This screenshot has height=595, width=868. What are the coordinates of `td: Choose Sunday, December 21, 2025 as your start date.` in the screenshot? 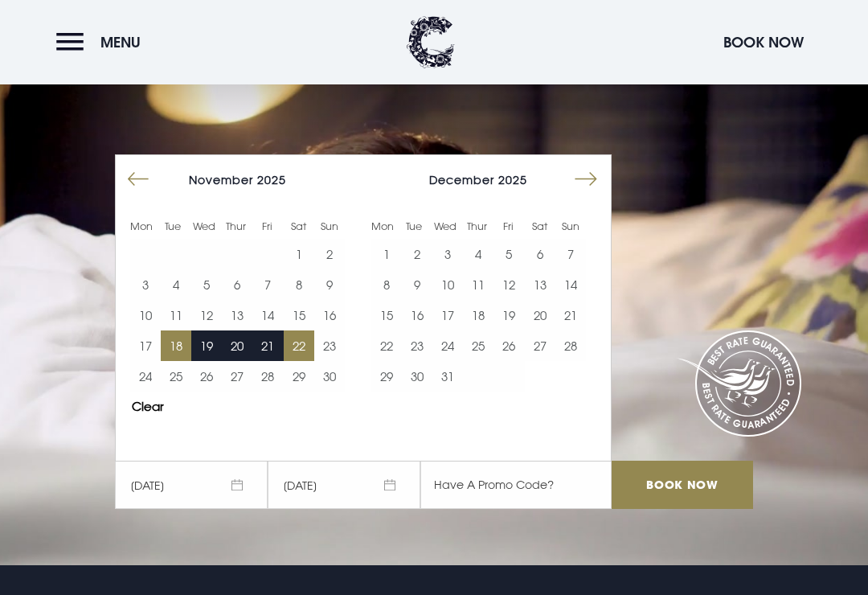 It's located at (570, 315).